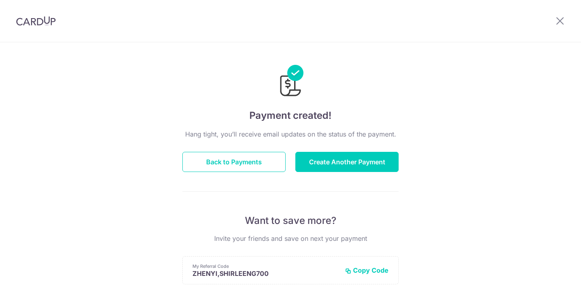 The height and width of the screenshot is (292, 581). I want to click on p: Hang tight, you’ll receive email updates on the status of the payment., so click(290, 134).